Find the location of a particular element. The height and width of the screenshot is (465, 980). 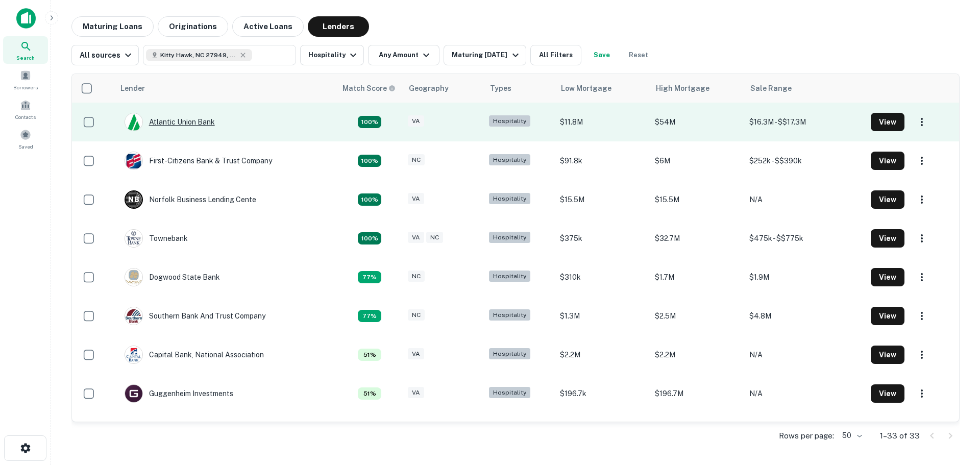

a: Saved is located at coordinates (25, 139).